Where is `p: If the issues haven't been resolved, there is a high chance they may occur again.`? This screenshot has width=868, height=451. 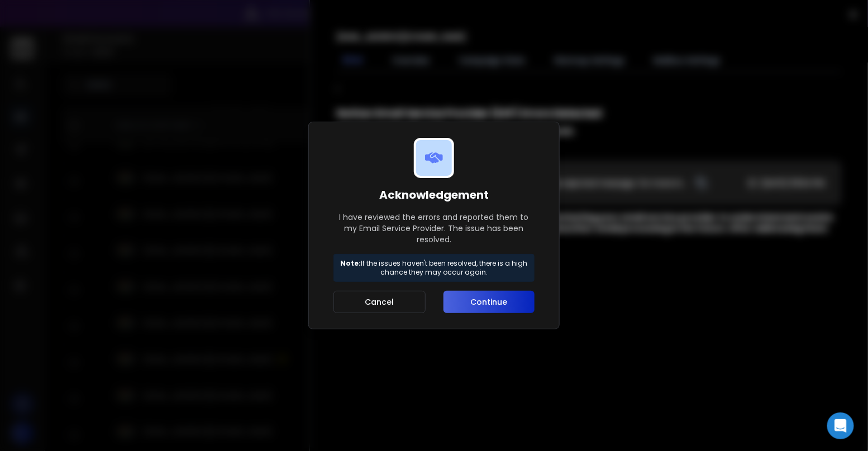 p: If the issues haven't been resolved, there is a high chance they may occur again. is located at coordinates (434, 268).